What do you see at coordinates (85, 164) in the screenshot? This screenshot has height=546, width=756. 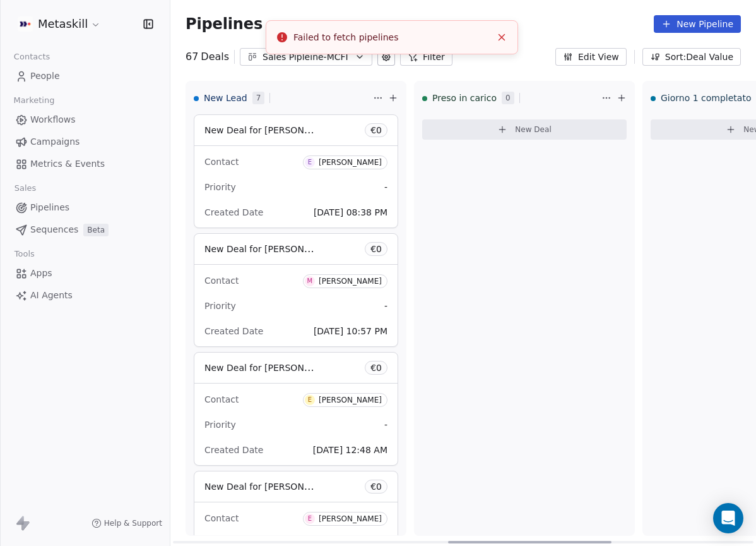 I see `a: Metrics & Events` at bounding box center [85, 164].